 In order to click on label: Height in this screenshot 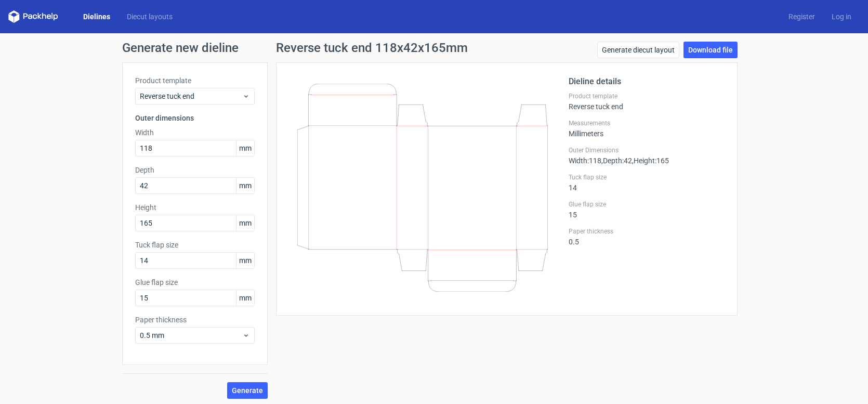, I will do `click(195, 207)`.